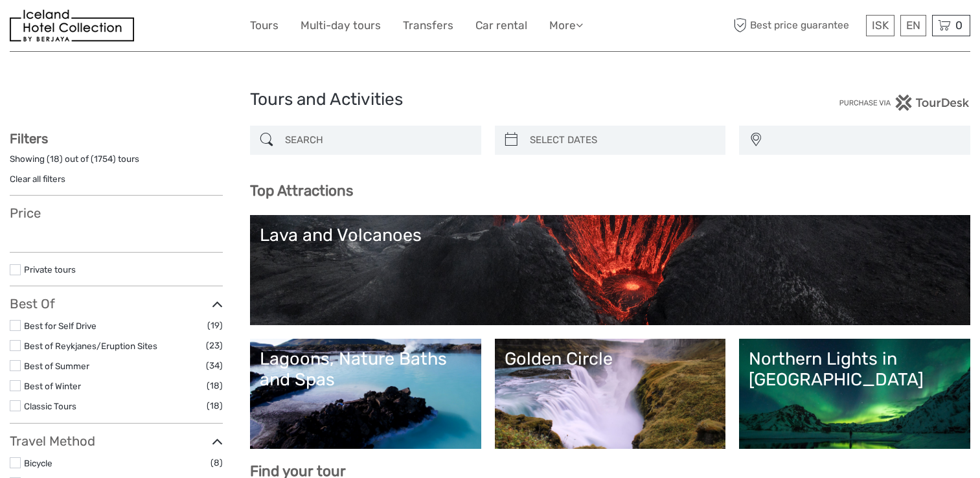  I want to click on a: Private tours, so click(50, 269).